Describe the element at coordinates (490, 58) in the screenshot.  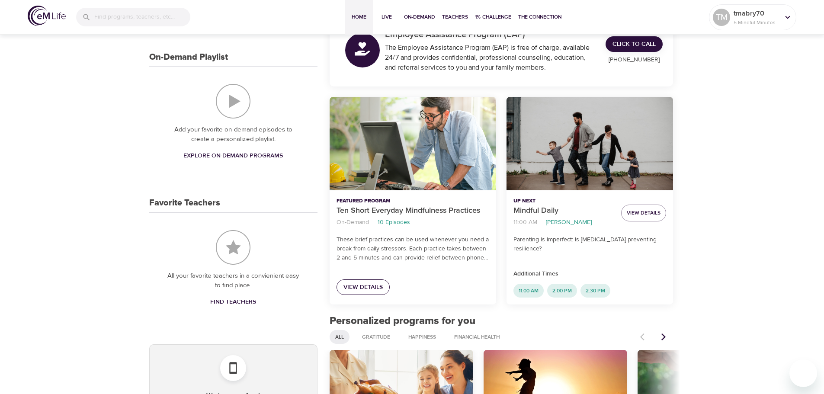
I see `div: The Employee Assistance Program (EAP) is free of charge, available 24/7 and provides confidential...` at that location.